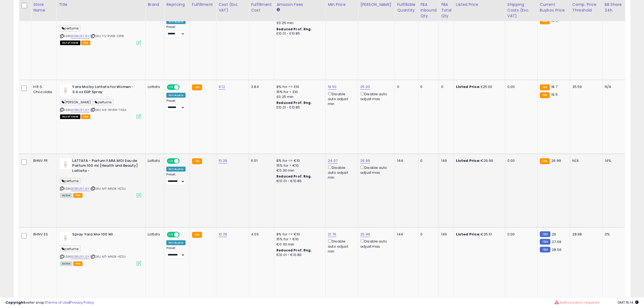 The width and height of the screenshot is (644, 308). I want to click on div: Comp. Price Threshold, so click(586, 8).